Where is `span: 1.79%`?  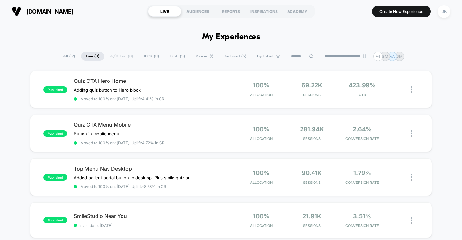 span: 1.79% is located at coordinates (362, 173).